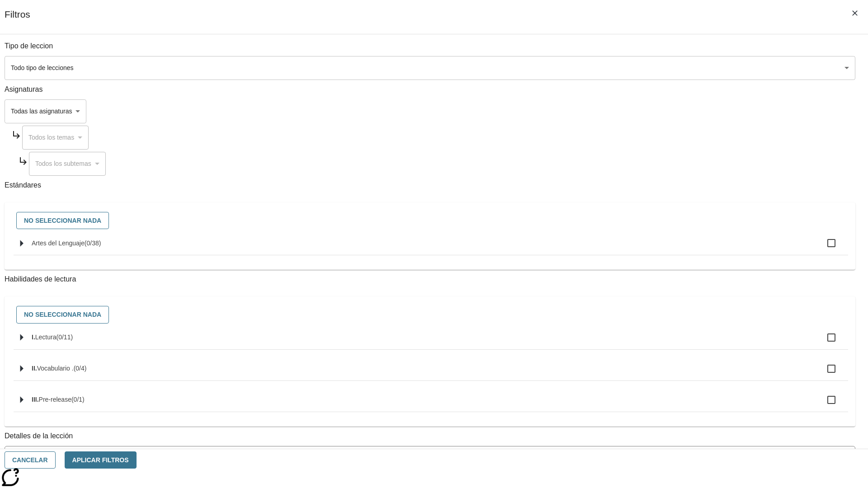  Describe the element at coordinates (55, 399) in the screenshot. I see `span: Pre-release` at that location.